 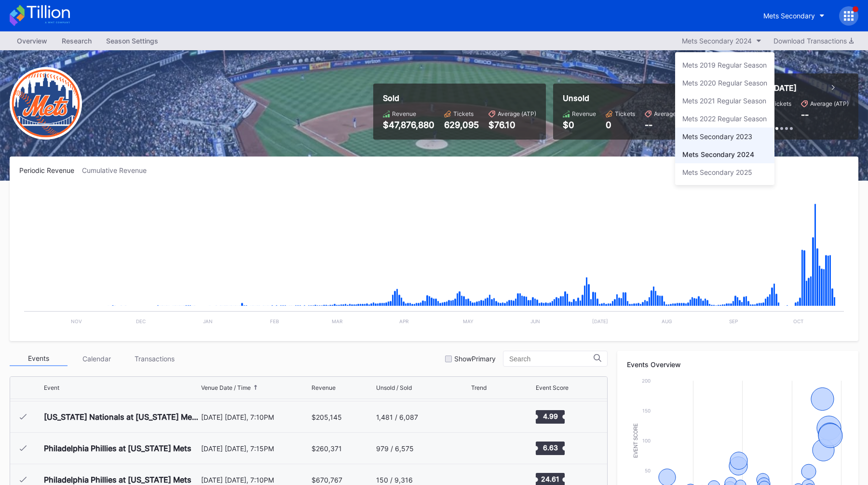 What do you see at coordinates (725, 65) in the screenshot?
I see `div: Mets 2019 Regular Season` at bounding box center [725, 65].